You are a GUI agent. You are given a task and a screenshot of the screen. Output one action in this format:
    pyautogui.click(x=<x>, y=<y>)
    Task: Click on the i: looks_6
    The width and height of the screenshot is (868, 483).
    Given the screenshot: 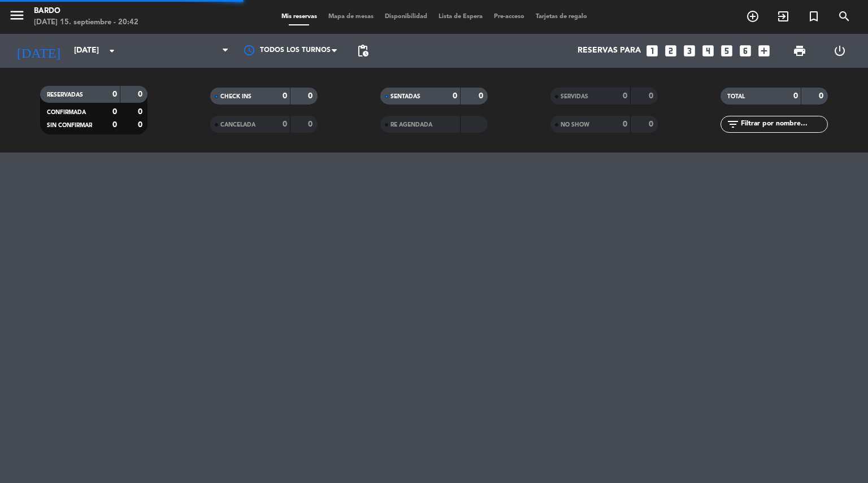 What is the action you would take?
    pyautogui.click(x=745, y=51)
    